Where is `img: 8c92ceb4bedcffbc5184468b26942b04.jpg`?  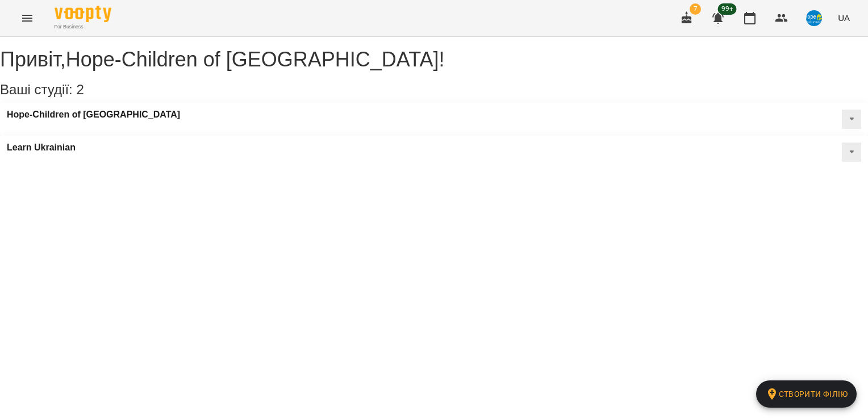
img: 8c92ceb4bedcffbc5184468b26942b04.jpg is located at coordinates (814, 19).